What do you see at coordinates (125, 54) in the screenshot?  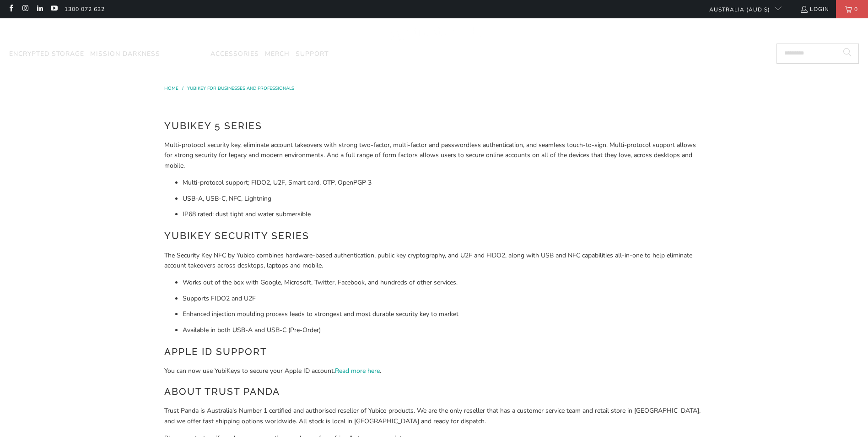 I see `a: Mission Darkness` at bounding box center [125, 54].